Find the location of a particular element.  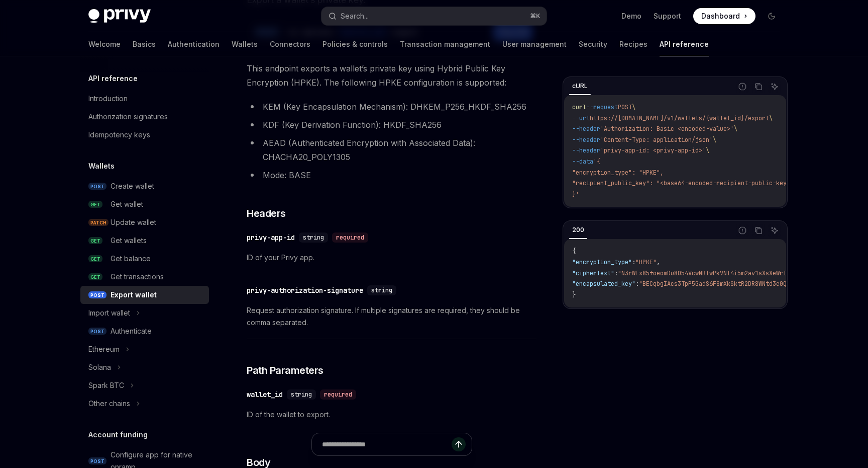

a: Security is located at coordinates (593, 44).